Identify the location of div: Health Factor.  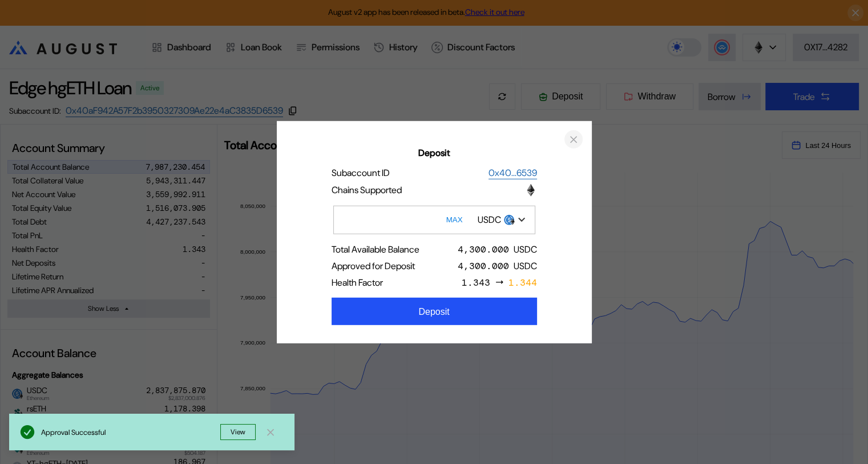
(357, 282).